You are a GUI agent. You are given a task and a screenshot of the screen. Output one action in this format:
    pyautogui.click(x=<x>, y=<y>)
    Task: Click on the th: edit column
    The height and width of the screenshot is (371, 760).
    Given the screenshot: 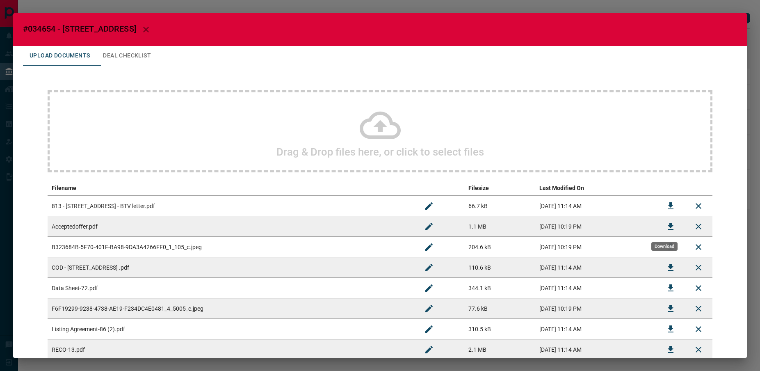 What is the action you would take?
    pyautogui.click(x=440, y=188)
    